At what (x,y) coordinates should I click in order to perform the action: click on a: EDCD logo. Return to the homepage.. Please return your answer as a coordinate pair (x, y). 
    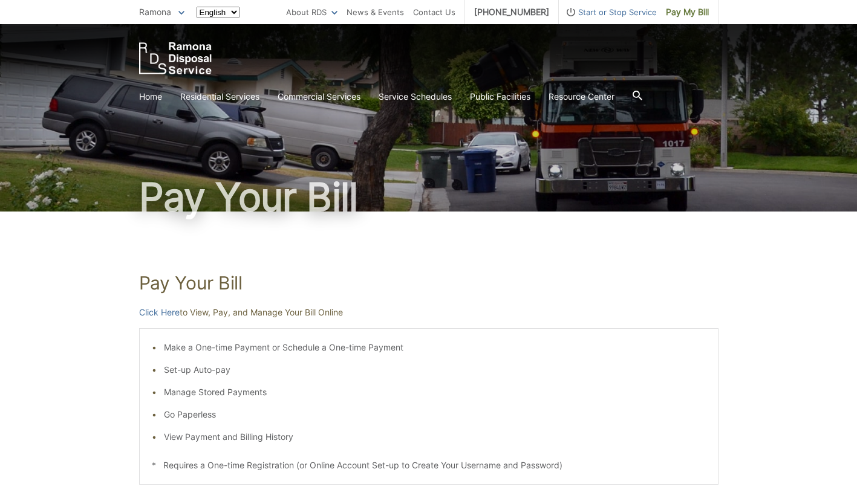
    Looking at the image, I should click on (176, 58).